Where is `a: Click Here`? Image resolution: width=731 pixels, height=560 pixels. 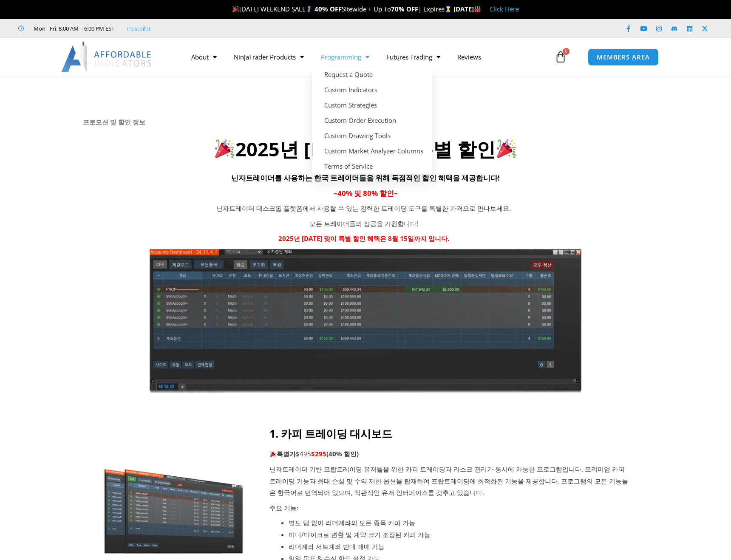
a: Click Here is located at coordinates (504, 9).